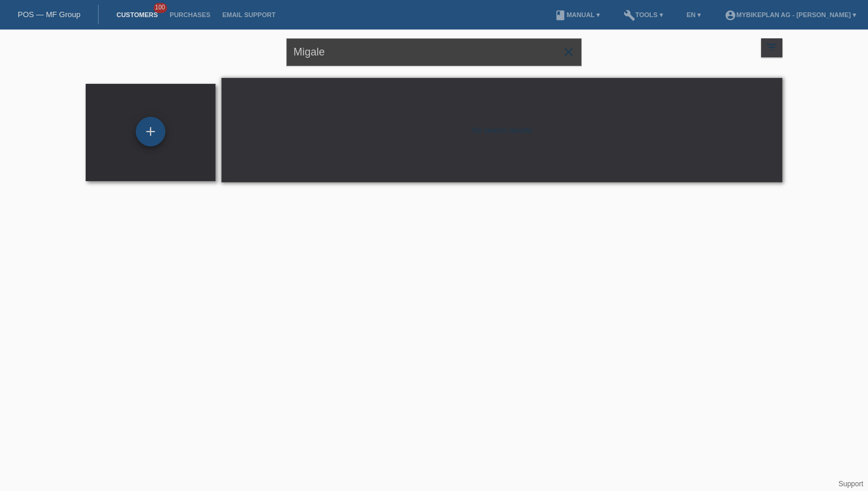 The image size is (868, 491). Describe the element at coordinates (502, 130) in the screenshot. I see `div: No search results` at that location.